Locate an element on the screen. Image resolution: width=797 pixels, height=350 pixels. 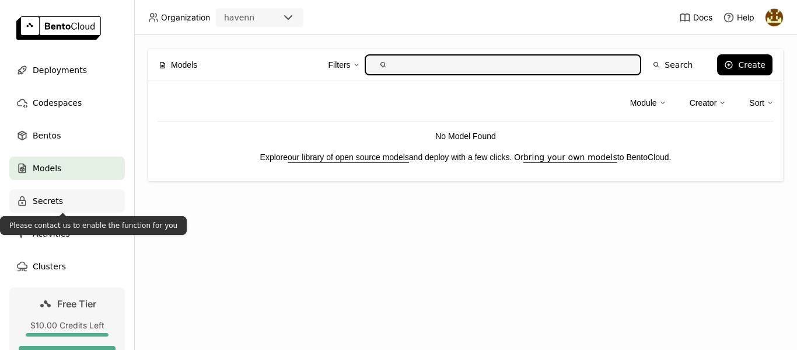
a: Models is located at coordinates (67, 168).